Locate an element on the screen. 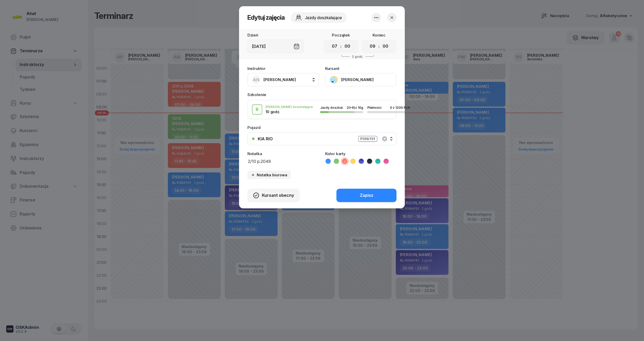 The height and width of the screenshot is (341, 644). button: Notatka biurowa is located at coordinates (269, 175).